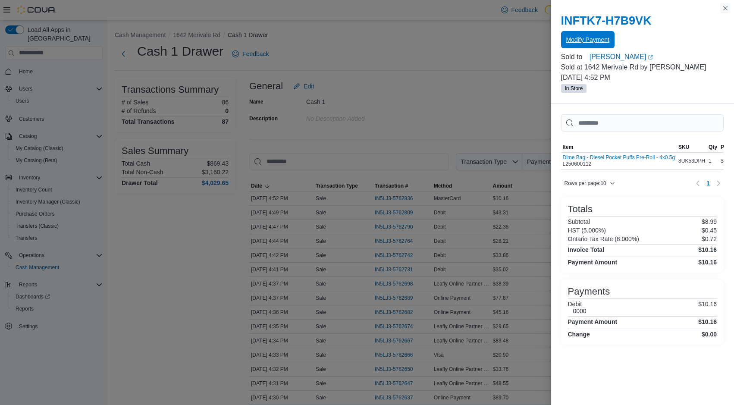 This screenshot has width=734, height=405. What do you see at coordinates (719, 183) in the screenshot?
I see `button: Next page` at bounding box center [719, 183].